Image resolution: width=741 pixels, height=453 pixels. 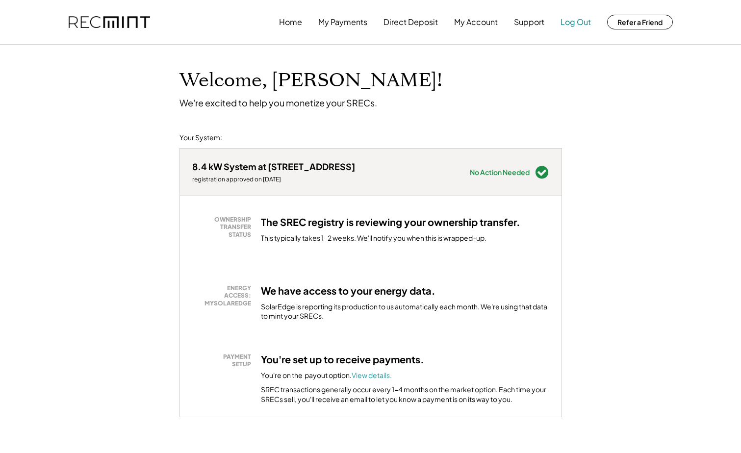 I want to click on button: My Account, so click(x=476, y=22).